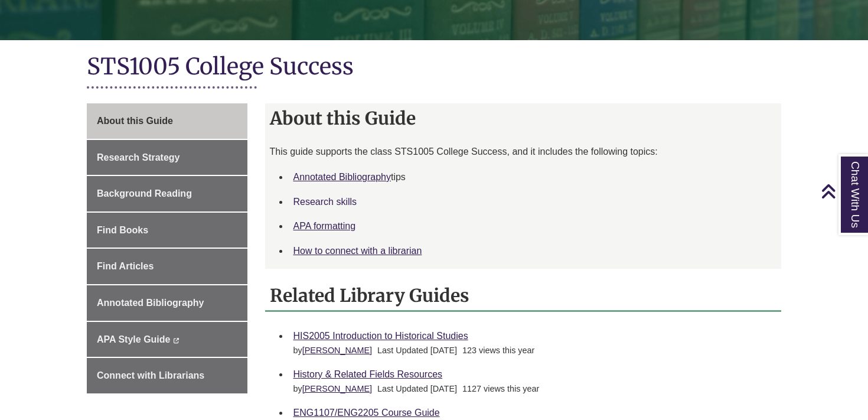  I want to click on a: Research skills, so click(325, 202).